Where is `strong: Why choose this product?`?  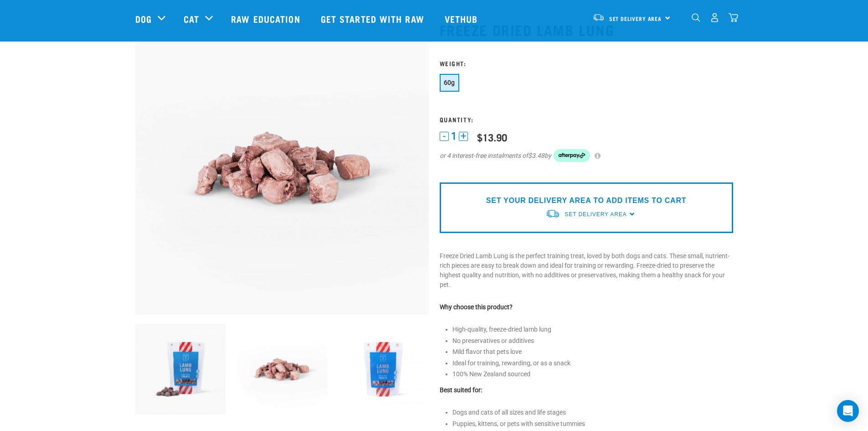
strong: Why choose this product? is located at coordinates (476, 307).